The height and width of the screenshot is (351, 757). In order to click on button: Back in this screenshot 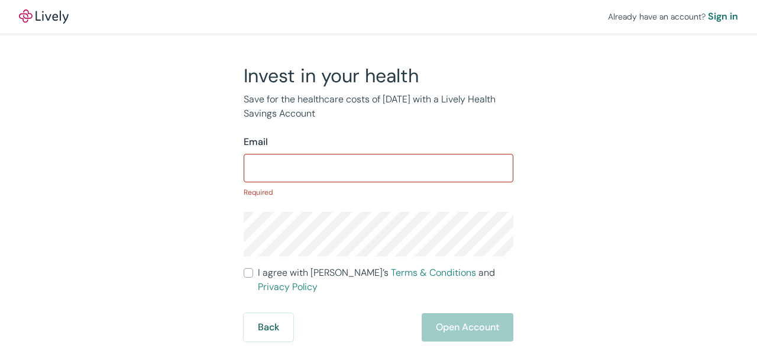, I will do `click(269, 327)`.